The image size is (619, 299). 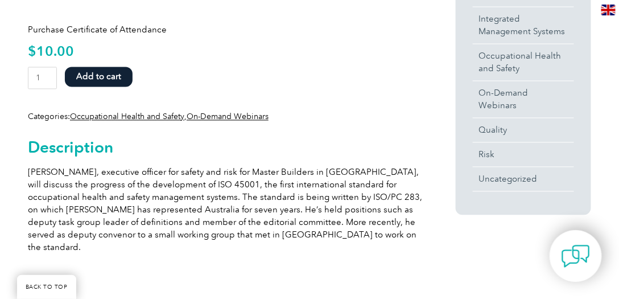 What do you see at coordinates (523, 26) in the screenshot?
I see `a: Integrated Management Systems` at bounding box center [523, 26].